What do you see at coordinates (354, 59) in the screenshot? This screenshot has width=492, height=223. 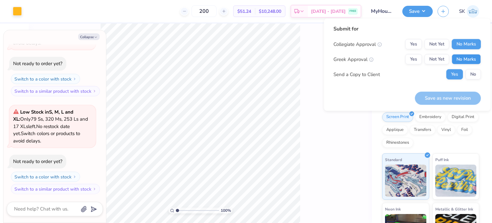 I see `div: Greek Approval` at bounding box center [354, 59].